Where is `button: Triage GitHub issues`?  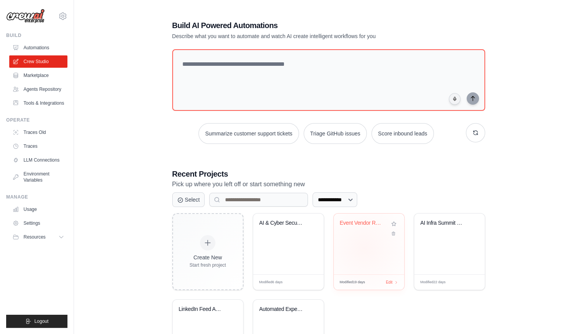 button: Triage GitHub issues is located at coordinates (335, 134).